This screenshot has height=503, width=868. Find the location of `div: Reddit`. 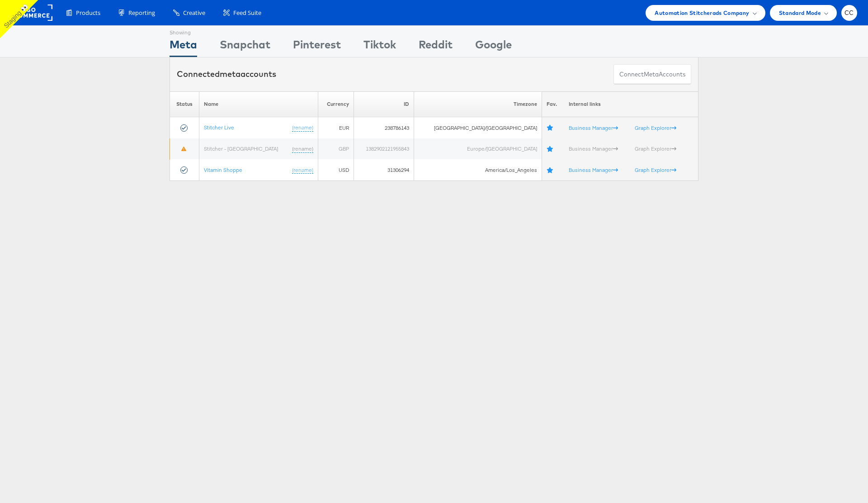

div: Reddit is located at coordinates (436, 46).